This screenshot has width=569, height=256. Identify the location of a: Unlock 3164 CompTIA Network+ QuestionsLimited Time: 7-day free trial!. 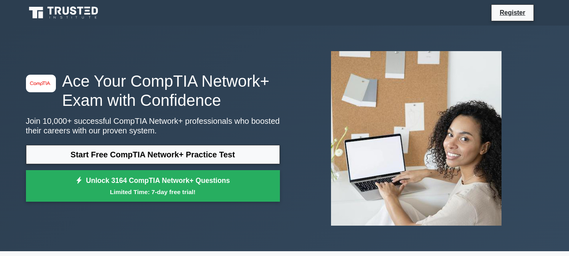
(153, 186).